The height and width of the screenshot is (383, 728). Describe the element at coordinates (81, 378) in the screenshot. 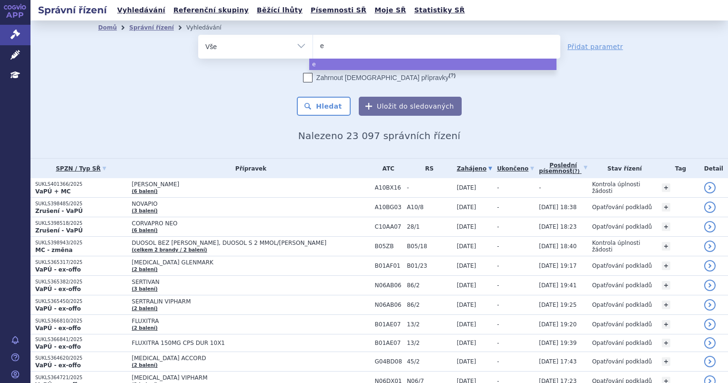

I see `p: SUKLS364721/2025` at that location.